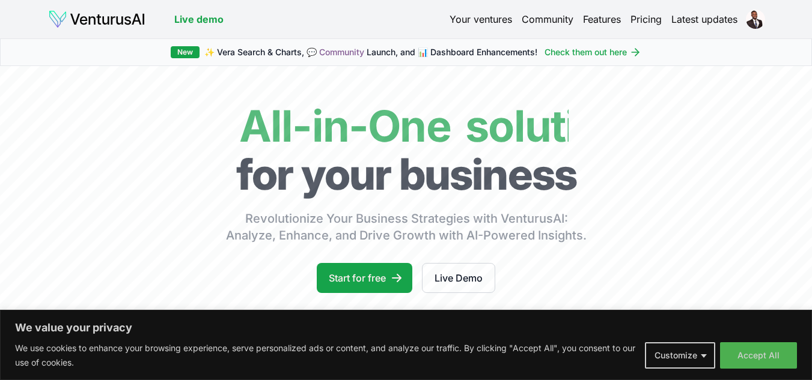 This screenshot has height=380, width=812. I want to click on a: Check them out here, so click(593, 52).